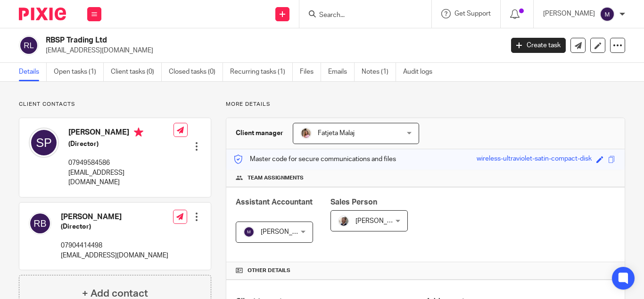 The image size is (644, 299). What do you see at coordinates (269, 271) in the screenshot?
I see `span: Other details` at bounding box center [269, 271].